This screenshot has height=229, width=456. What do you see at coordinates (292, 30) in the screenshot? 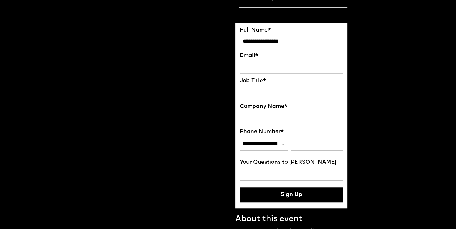
I see `label: Full Name` at bounding box center [292, 30].